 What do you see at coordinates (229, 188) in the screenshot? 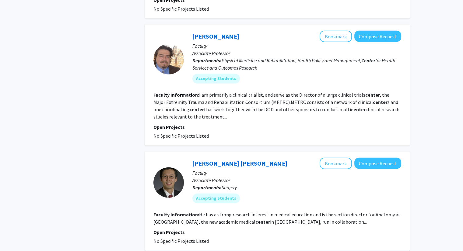
I see `span: Surgery` at bounding box center [229, 188].